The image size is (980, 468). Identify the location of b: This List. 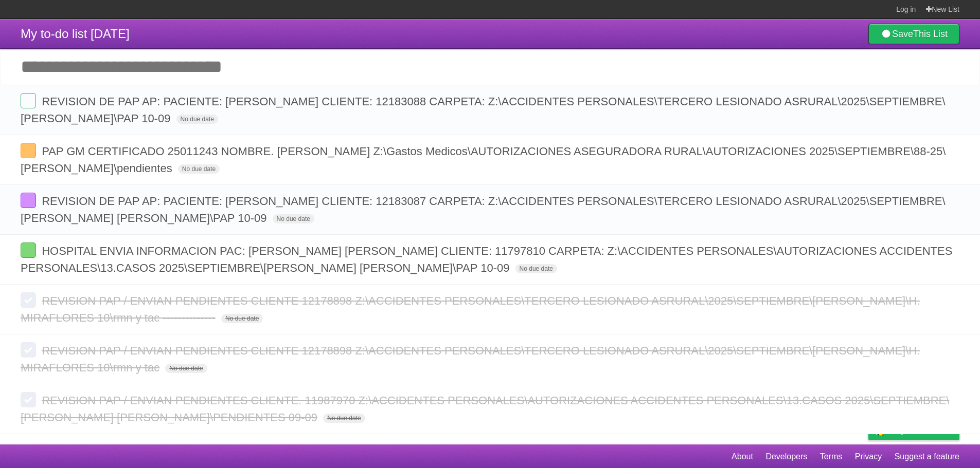
(930, 34).